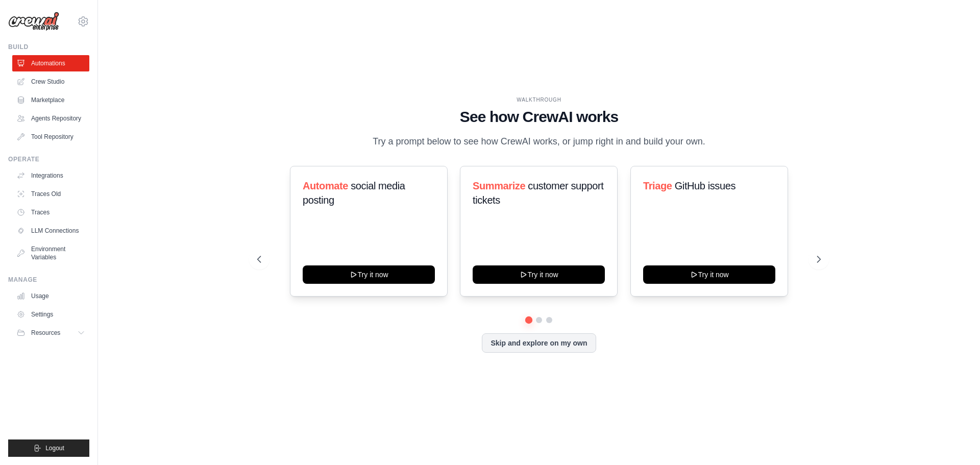 The height and width of the screenshot is (465, 980). What do you see at coordinates (538, 193) in the screenshot?
I see `span: customer support tickets` at bounding box center [538, 193].